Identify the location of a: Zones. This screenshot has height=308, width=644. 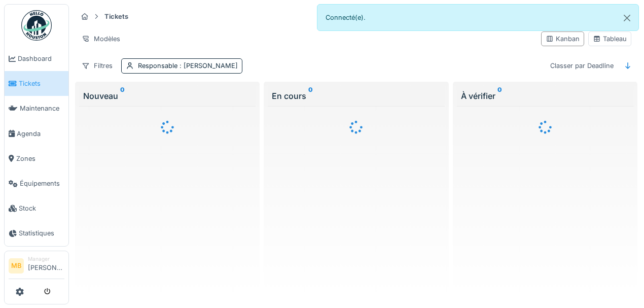
(37, 158).